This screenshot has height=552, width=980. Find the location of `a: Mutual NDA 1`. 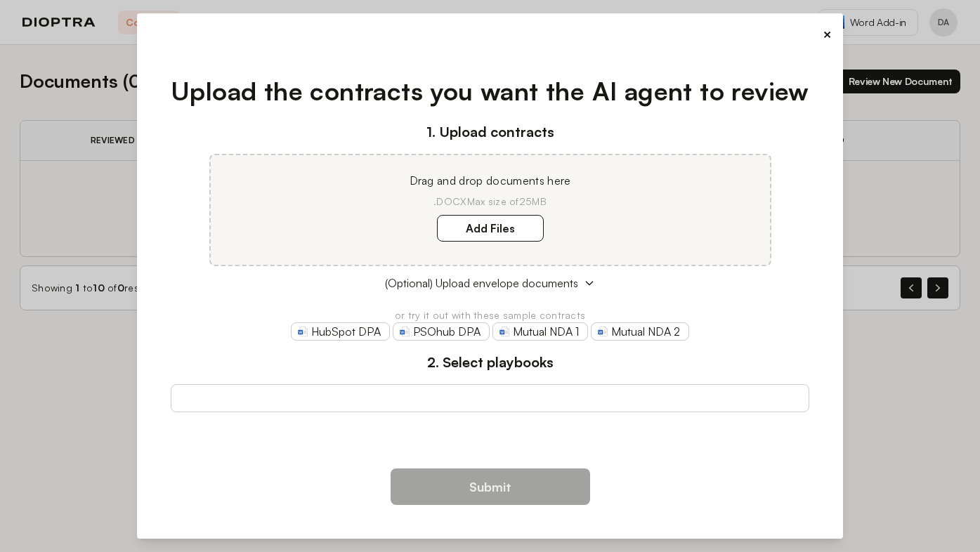

a: Mutual NDA 1 is located at coordinates (540, 332).